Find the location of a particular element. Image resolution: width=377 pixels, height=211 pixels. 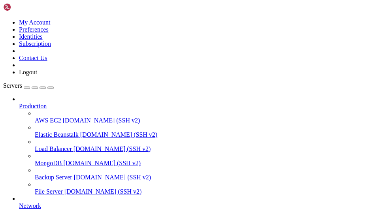

a: Contact Us is located at coordinates (33, 58).